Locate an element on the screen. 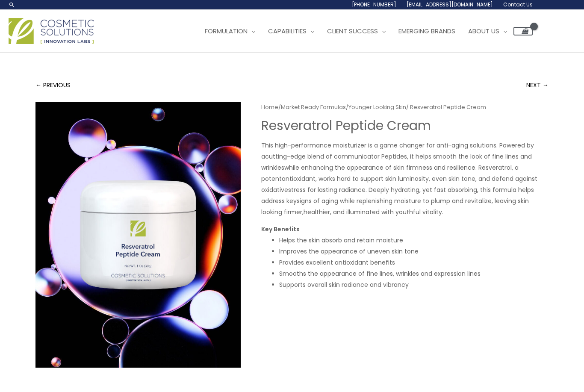  a: Younger Looking Skin is located at coordinates (377, 107).